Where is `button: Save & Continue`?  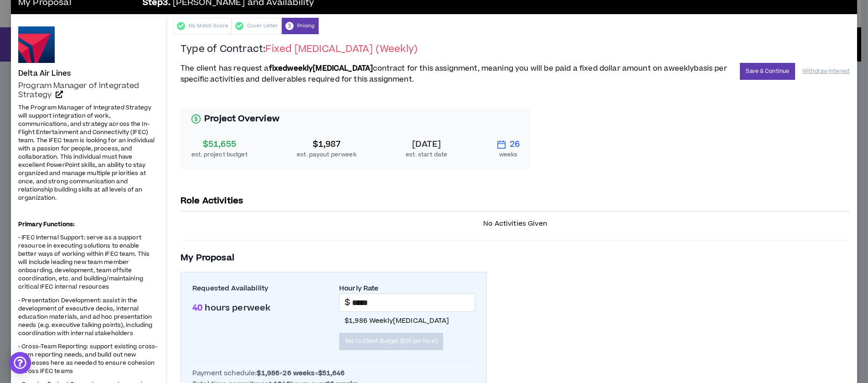
button: Save & Continue is located at coordinates (768, 71).